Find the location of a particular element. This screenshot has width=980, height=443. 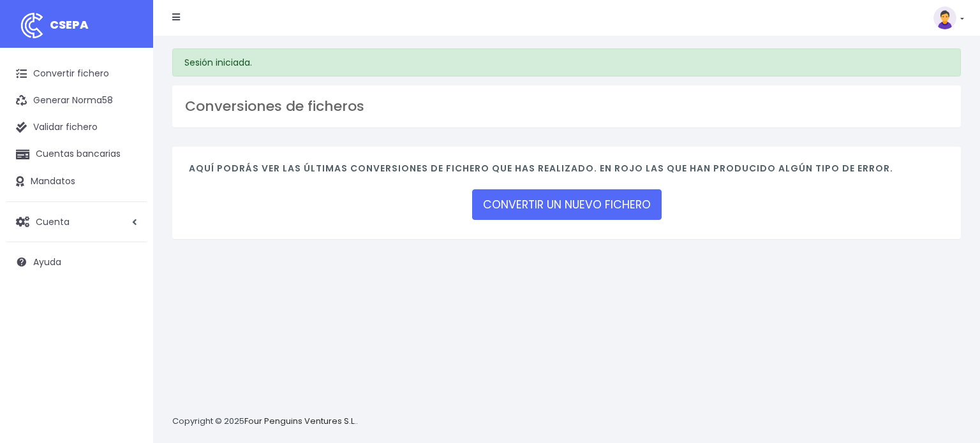

a: Cuentas bancarias is located at coordinates (77, 154).